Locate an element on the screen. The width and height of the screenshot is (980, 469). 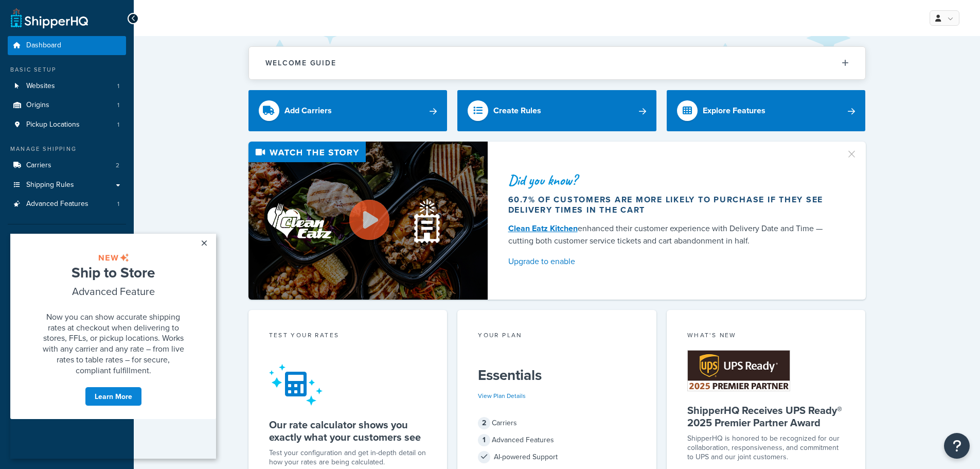
li: Help Docs is located at coordinates (67, 310).